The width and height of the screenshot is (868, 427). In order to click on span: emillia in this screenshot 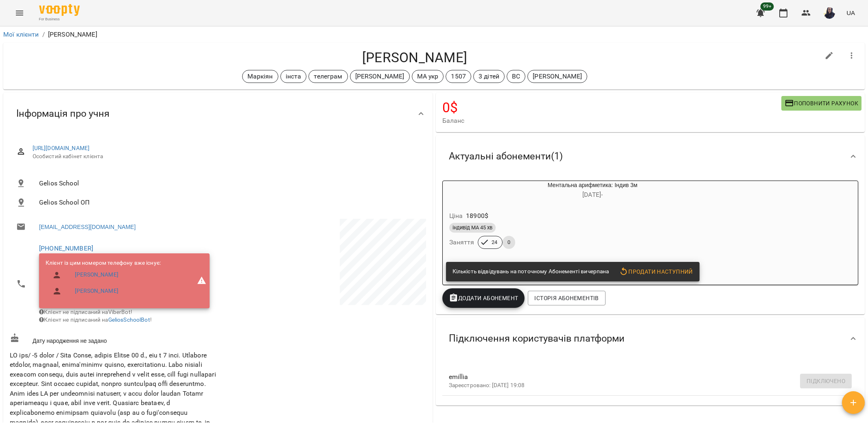, I will do `click(644, 377)`.